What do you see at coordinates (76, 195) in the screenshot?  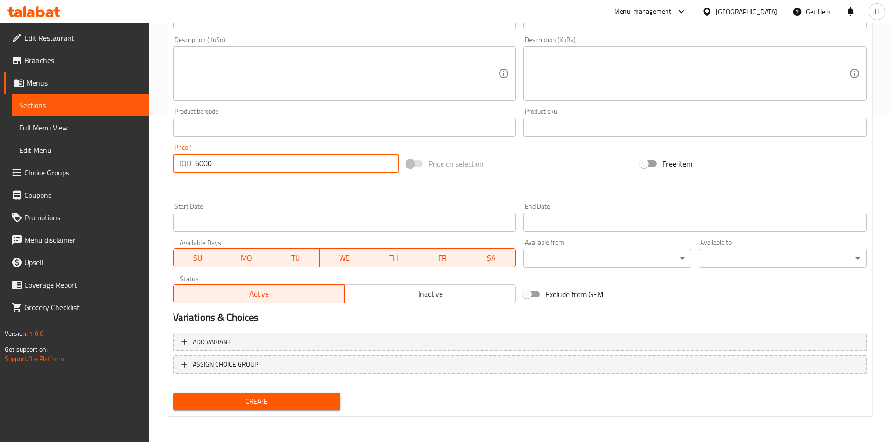 I see `a: Coupons` at bounding box center [76, 195].